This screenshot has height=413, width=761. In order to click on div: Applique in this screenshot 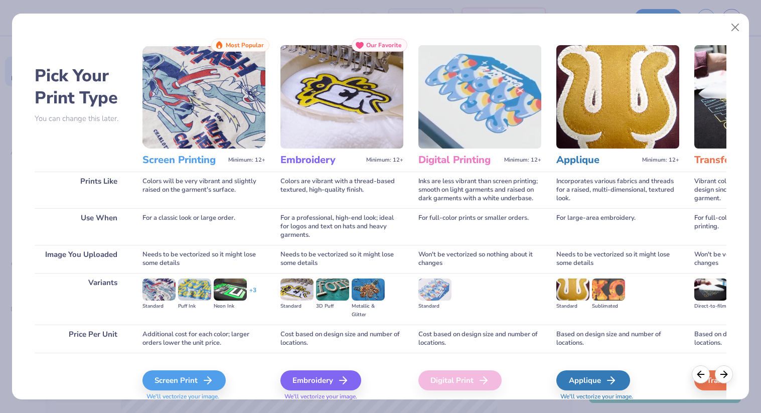, I will do `click(593, 380)`.